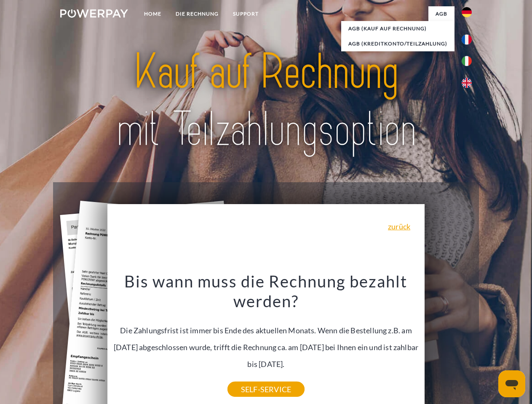  I want to click on h3: Bis wann muss die Rechnung bezahlt werden?, so click(266, 291).